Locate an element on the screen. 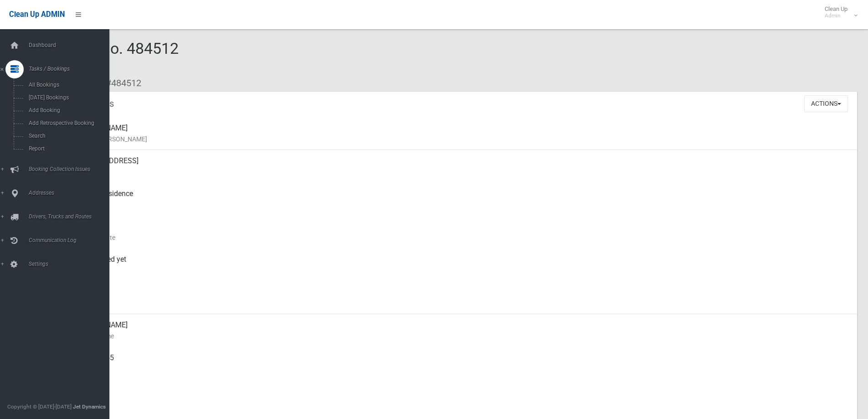 This screenshot has height=419, width=868. span: Report is located at coordinates (67, 149).